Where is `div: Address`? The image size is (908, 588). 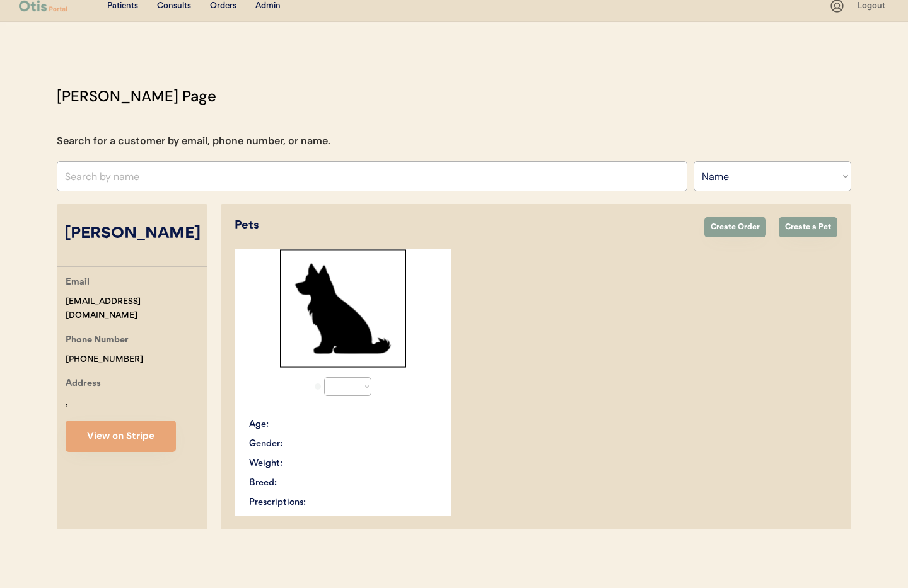 div: Address is located at coordinates (83, 385).